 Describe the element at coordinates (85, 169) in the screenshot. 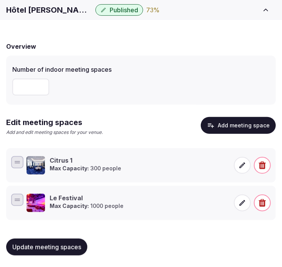

I see `p: 300 people` at that location.